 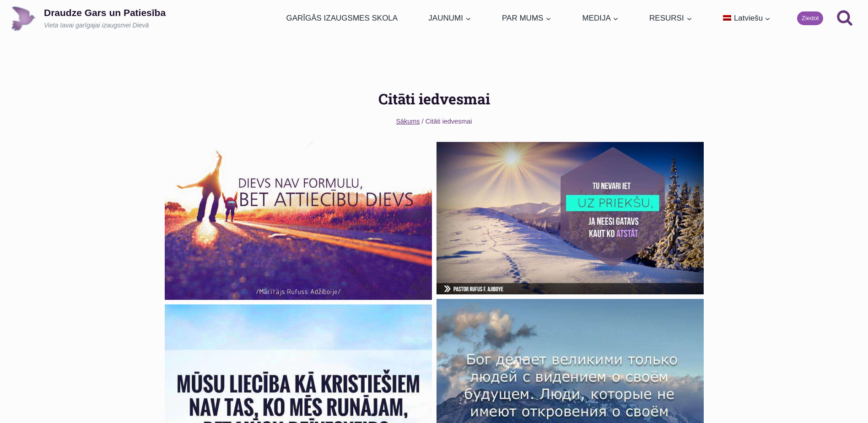 I want to click on p: Draudze Gars un Patiesība, so click(x=105, y=12).